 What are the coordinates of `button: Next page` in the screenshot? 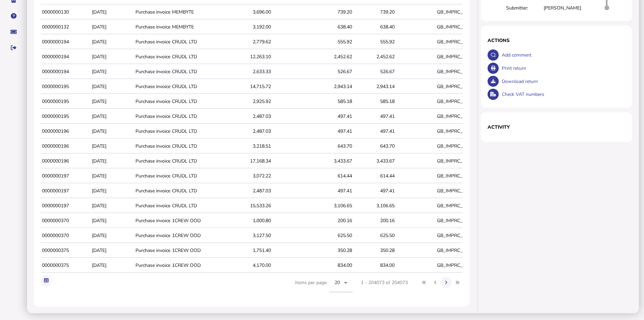 It's located at (446, 282).